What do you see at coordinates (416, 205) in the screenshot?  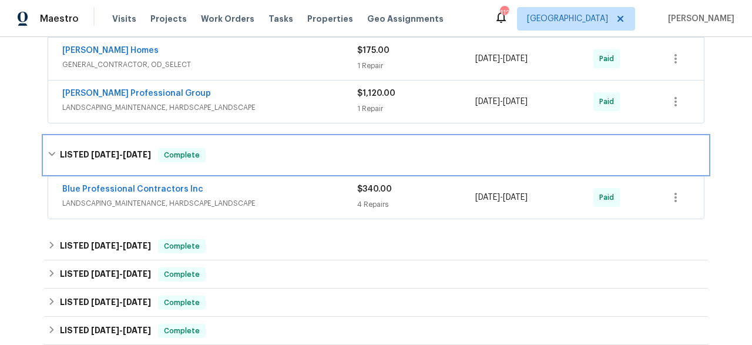 I see `div: 4 Repairs` at bounding box center [416, 205].